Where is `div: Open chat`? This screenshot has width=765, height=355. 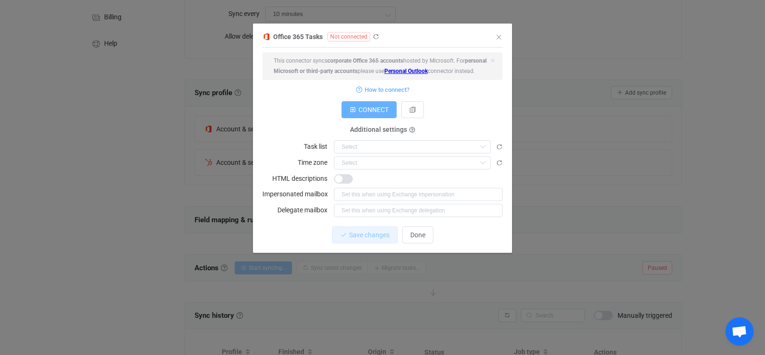 div: Open chat is located at coordinates (739, 331).